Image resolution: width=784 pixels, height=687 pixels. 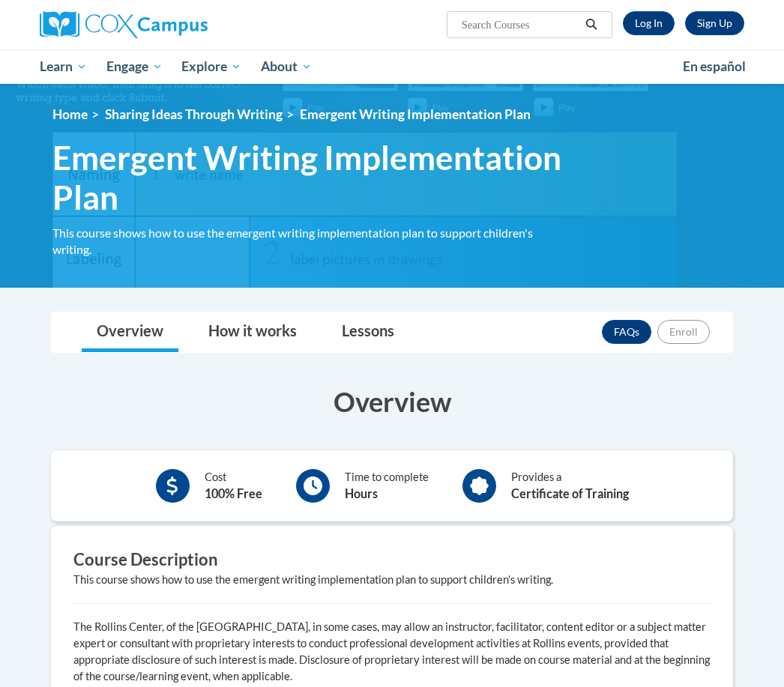 What do you see at coordinates (392, 67) in the screenshot?
I see `div: Main menu` at bounding box center [392, 67].